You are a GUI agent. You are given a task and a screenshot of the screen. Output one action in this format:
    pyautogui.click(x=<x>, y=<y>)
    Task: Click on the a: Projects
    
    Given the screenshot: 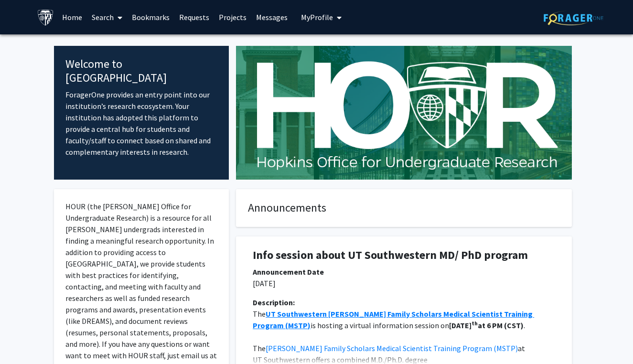 What is the action you would take?
    pyautogui.click(x=233, y=17)
    